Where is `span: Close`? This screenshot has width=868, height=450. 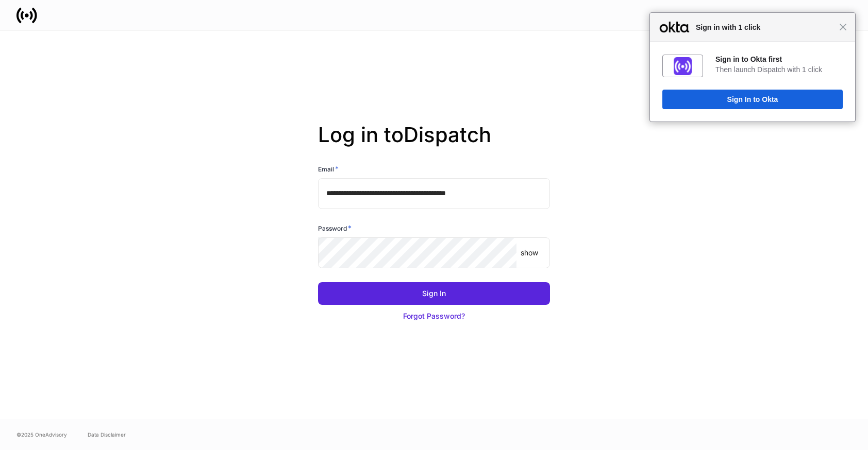
span: Close is located at coordinates (843, 27).